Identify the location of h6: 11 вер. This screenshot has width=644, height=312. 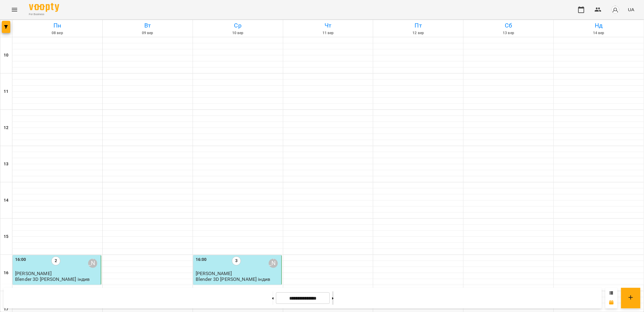
(328, 33).